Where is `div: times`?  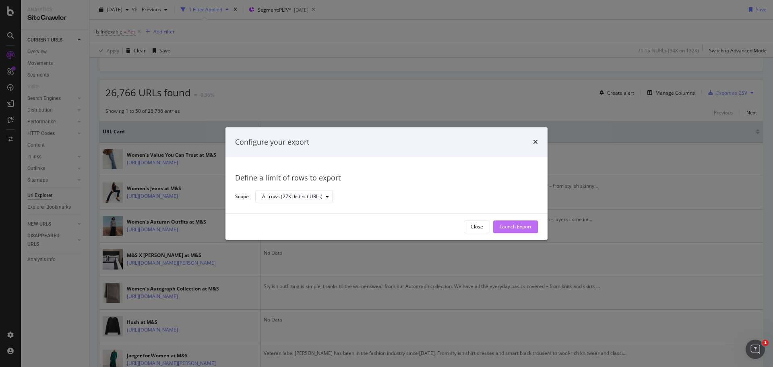 div: times is located at coordinates (536, 142).